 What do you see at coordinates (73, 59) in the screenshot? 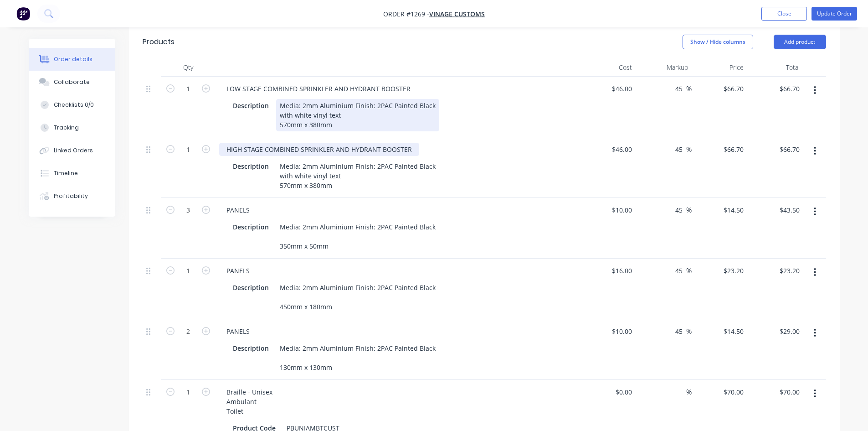
I see `div: Order details` at bounding box center [73, 59].